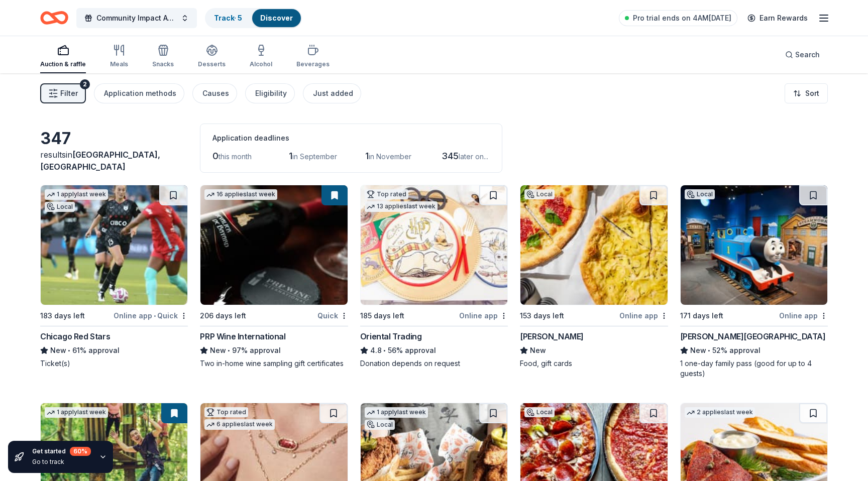  I want to click on img: Image for Kohl Children's Museum, so click(754, 245).